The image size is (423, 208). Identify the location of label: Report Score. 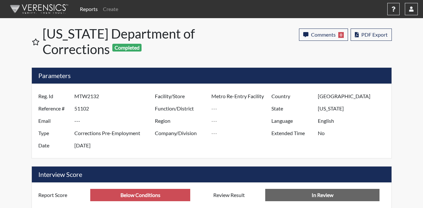
(62, 195).